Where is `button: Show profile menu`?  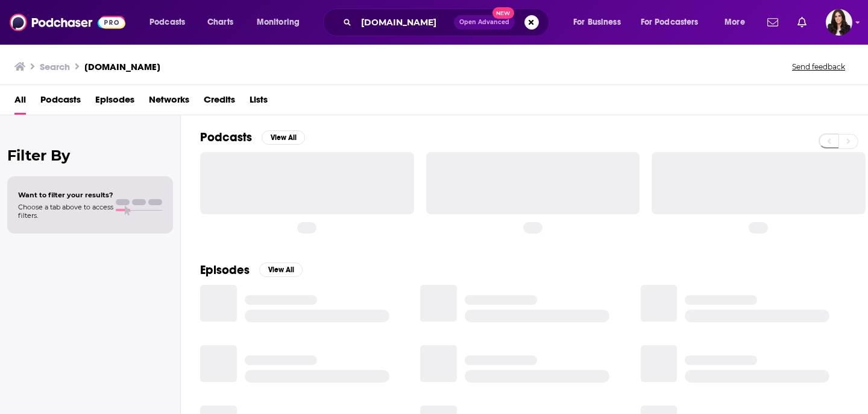
button: Show profile menu is located at coordinates (839, 22).